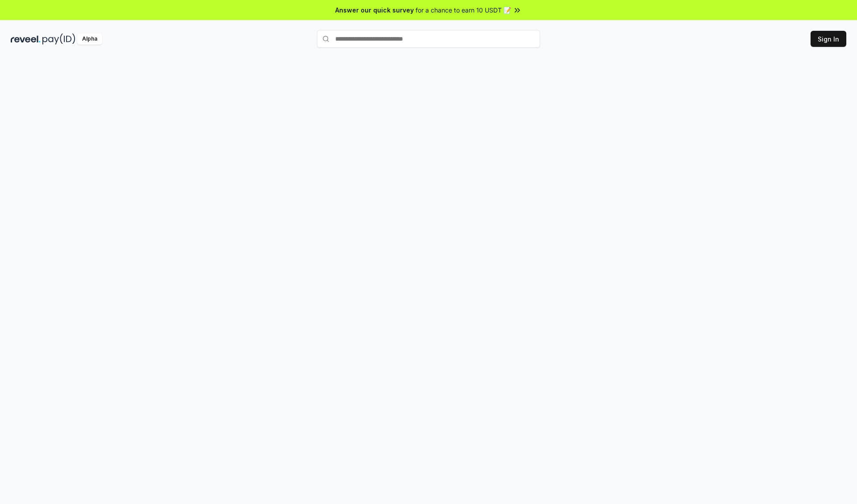 Image resolution: width=857 pixels, height=504 pixels. What do you see at coordinates (829, 39) in the screenshot?
I see `button: Sign In` at bounding box center [829, 39].